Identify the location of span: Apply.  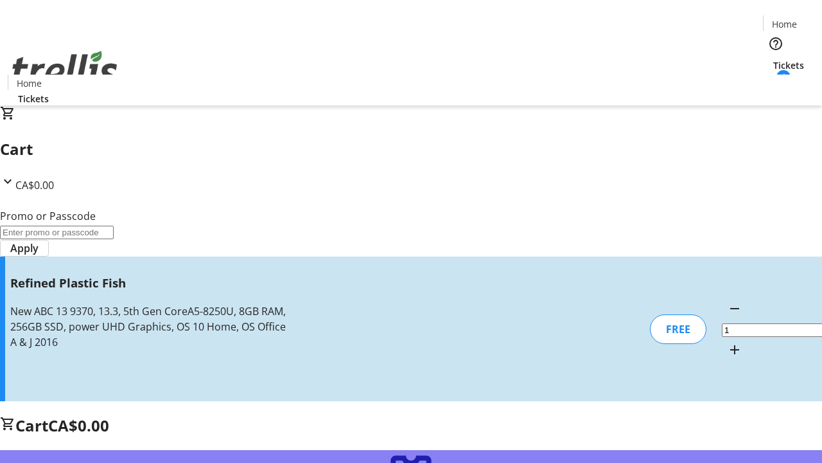
(24, 248).